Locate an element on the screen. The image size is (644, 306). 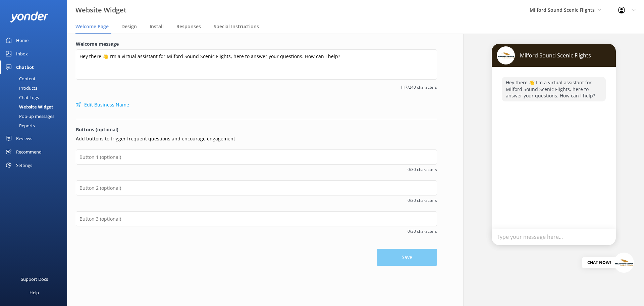
div: Chat now! is located at coordinates (599, 263).